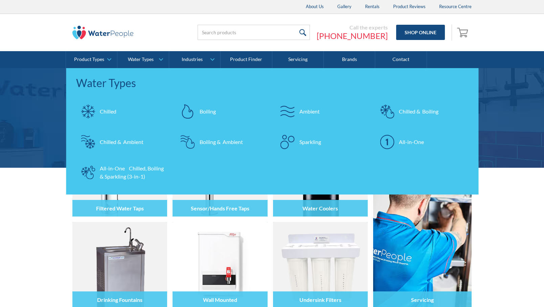  What do you see at coordinates (464, 32) in the screenshot?
I see `img: shopping cart` at bounding box center [464, 32].